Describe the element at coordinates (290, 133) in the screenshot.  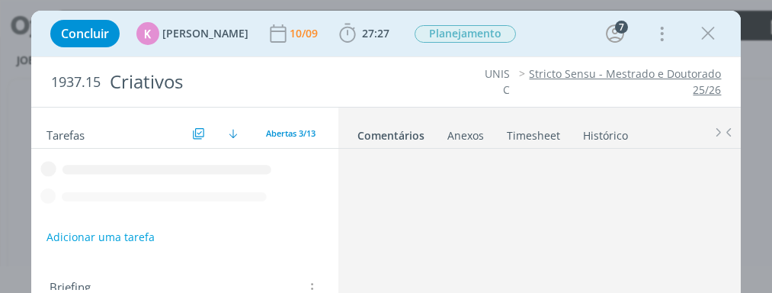
I see `span: Abertas 3/13` at that location.